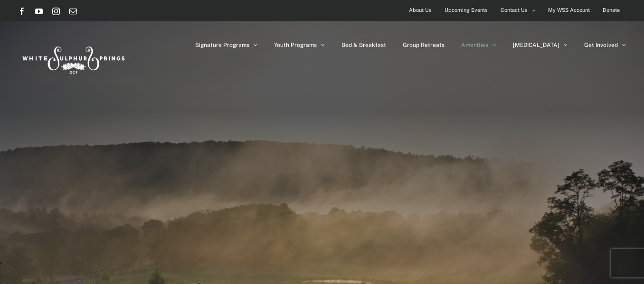 Image resolution: width=644 pixels, height=284 pixels. I want to click on a: Bed & Breakfast, so click(363, 45).